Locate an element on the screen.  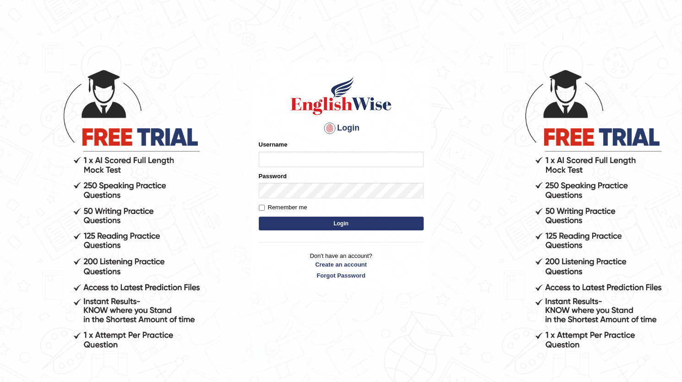
label: Remember me is located at coordinates (283, 207).